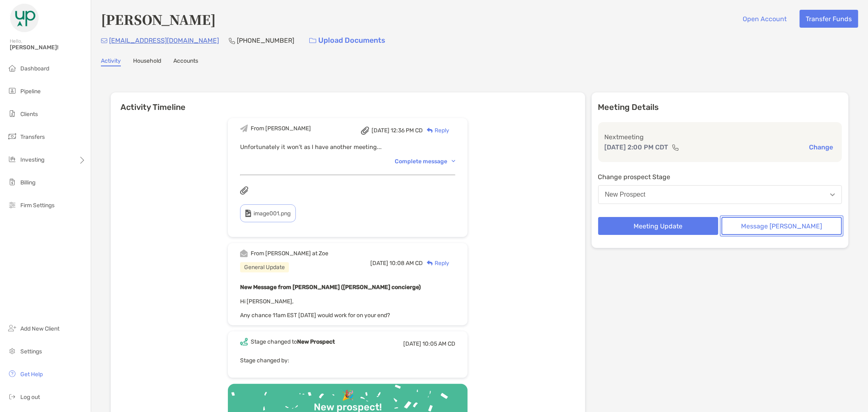  Describe the element at coordinates (720, 194) in the screenshot. I see `button: New Prospect` at that location.